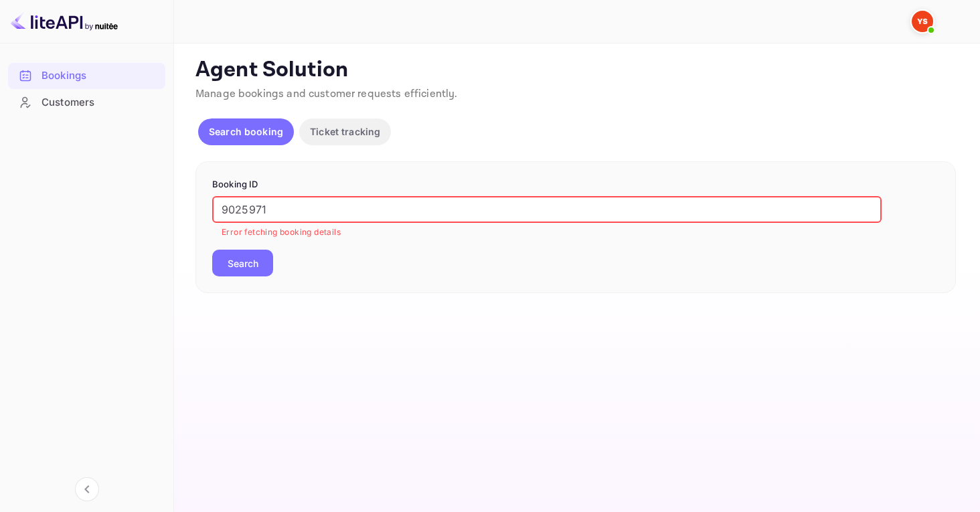  I want to click on input: Enter Booking ID (e.g., 63782194), so click(547, 209).